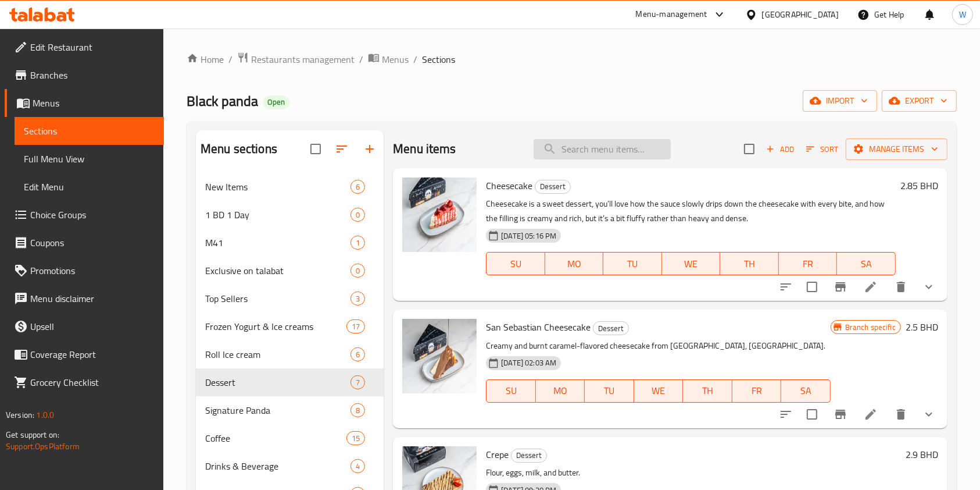 This screenshot has width=980, height=490. Describe the element at coordinates (84, 243) in the screenshot. I see `a: Coupons` at that location.